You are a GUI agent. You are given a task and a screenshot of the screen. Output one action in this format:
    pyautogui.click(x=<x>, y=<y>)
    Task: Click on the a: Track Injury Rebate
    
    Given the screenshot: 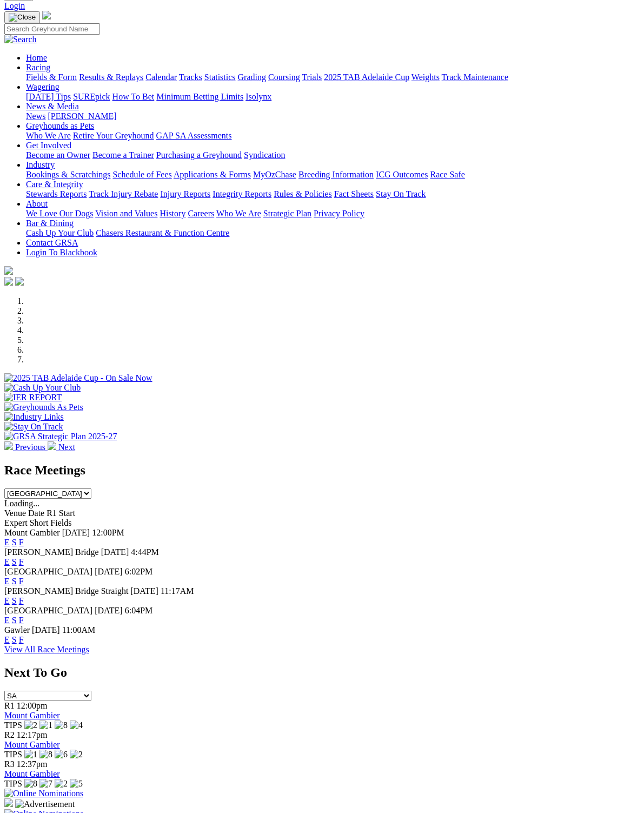 What is the action you would take?
    pyautogui.click(x=123, y=193)
    